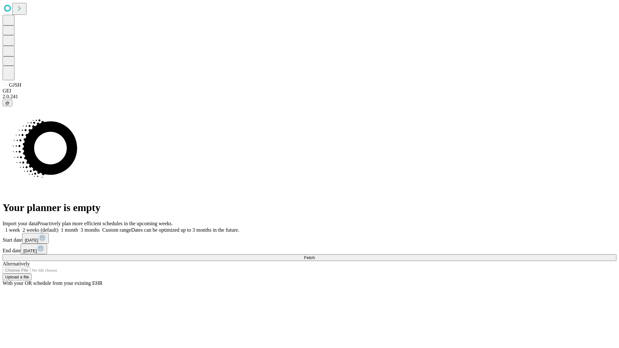 This screenshot has width=619, height=348. Describe the element at coordinates (105, 223) in the screenshot. I see `span: Proactively plan more efficient schedules in the upcoming weeks.` at that location.